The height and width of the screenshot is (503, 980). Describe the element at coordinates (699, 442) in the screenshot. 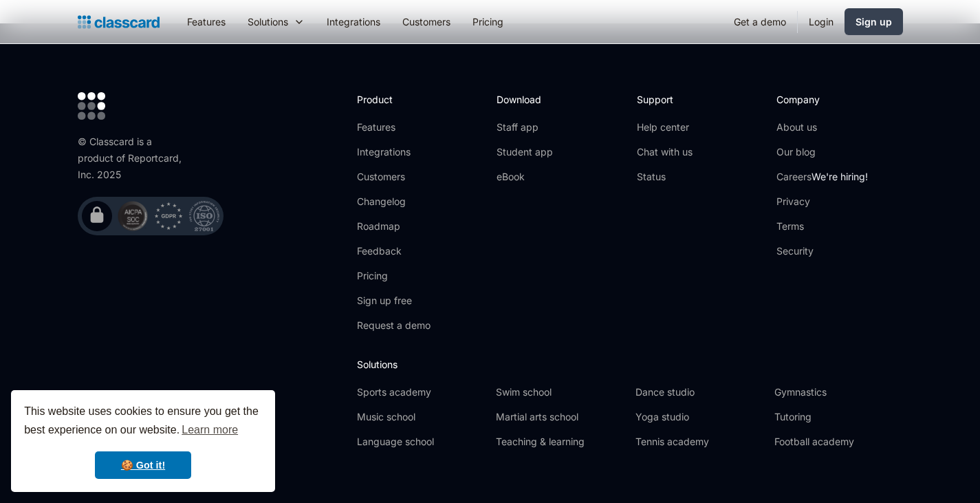

I see `a: Tennis academy` at that location.